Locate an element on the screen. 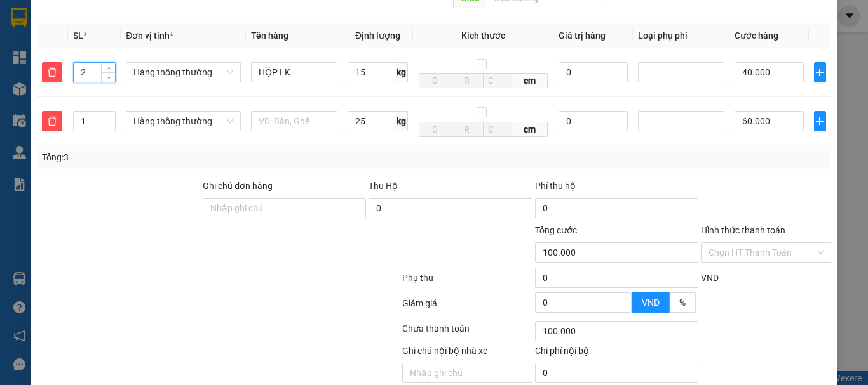 This screenshot has height=385, width=868. div: Phụ thu is located at coordinates (467, 282).